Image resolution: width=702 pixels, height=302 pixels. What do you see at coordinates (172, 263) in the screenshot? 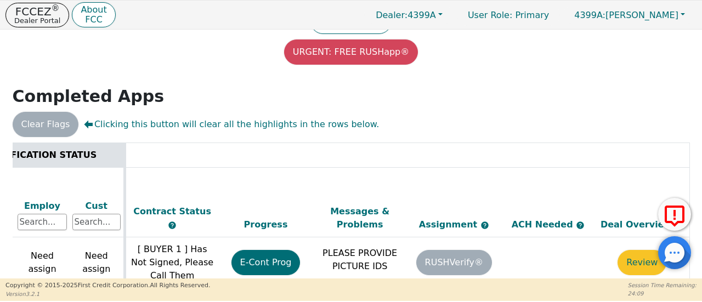
I see `td: [ BUYER 1 ] Has Not Signed, Please Call Them` at bounding box center [172, 263].